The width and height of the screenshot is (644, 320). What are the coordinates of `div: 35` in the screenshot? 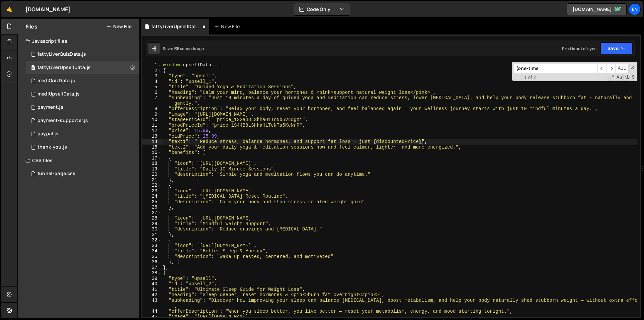 It's located at (152, 257).